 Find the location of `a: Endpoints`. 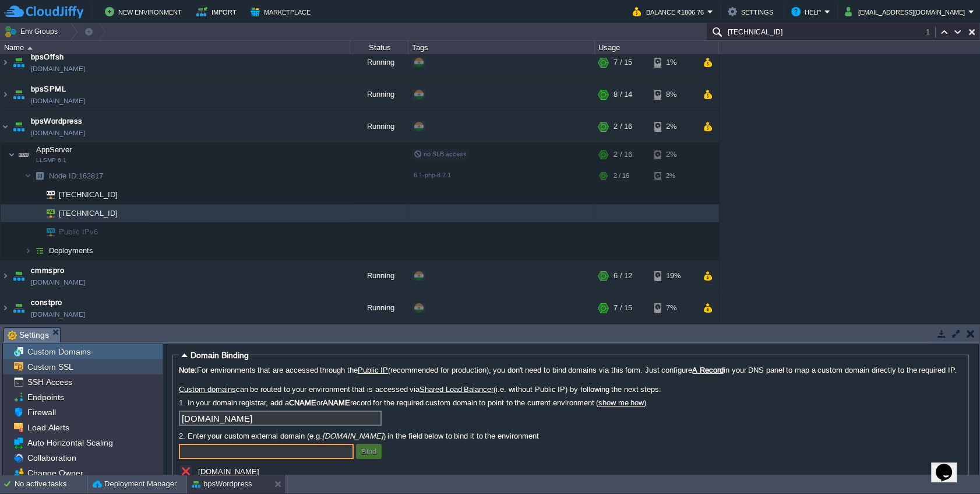

a: Endpoints is located at coordinates (46, 397).